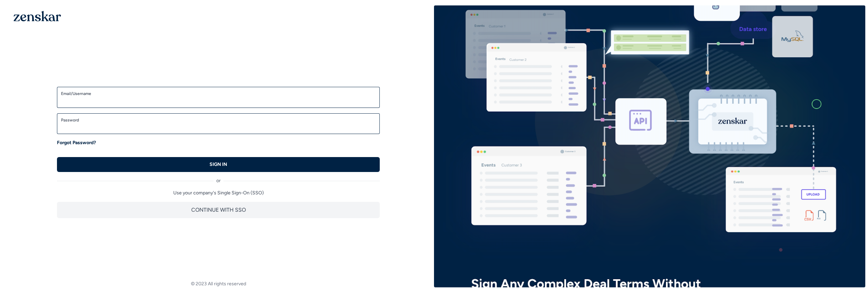  What do you see at coordinates (218, 193) in the screenshot?
I see `p: Use your company's Single Sign-On (SSO)` at bounding box center [218, 193].